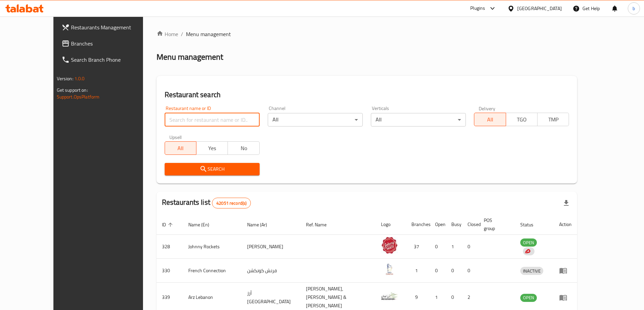  I want to click on span: TGO, so click(522, 120).